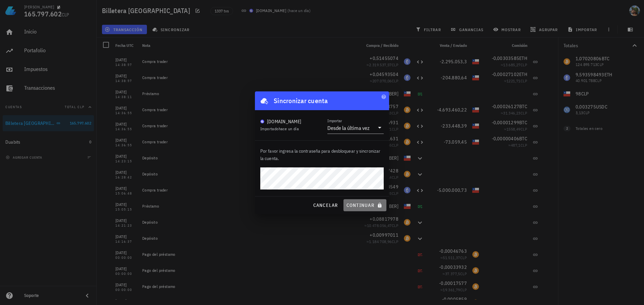 The height and width of the screenshot is (305, 644). I want to click on div: Sincronizar cuenta, so click(301, 100).